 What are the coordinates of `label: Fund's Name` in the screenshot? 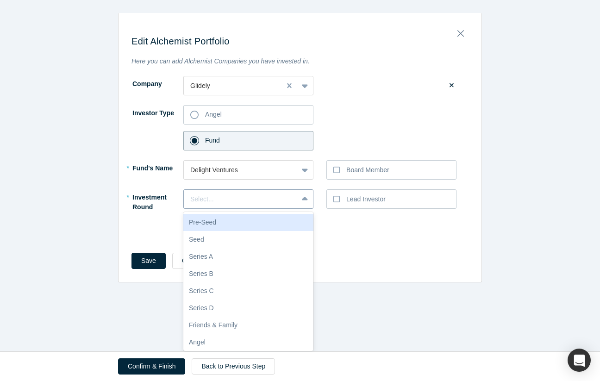 It's located at (157, 168).